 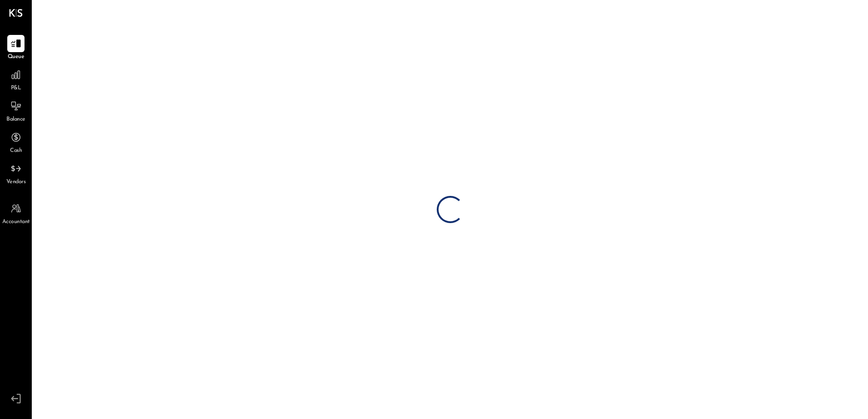 I want to click on a: Queue, so click(x=16, y=48).